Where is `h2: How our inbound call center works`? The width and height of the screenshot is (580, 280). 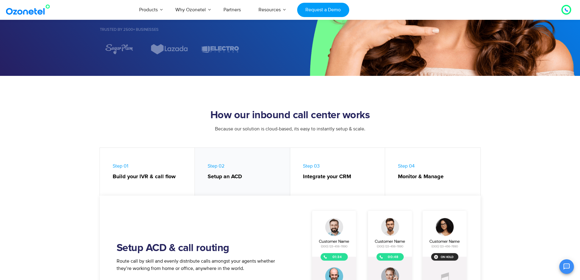
h2: How our inbound call center works is located at coordinates (290, 115).